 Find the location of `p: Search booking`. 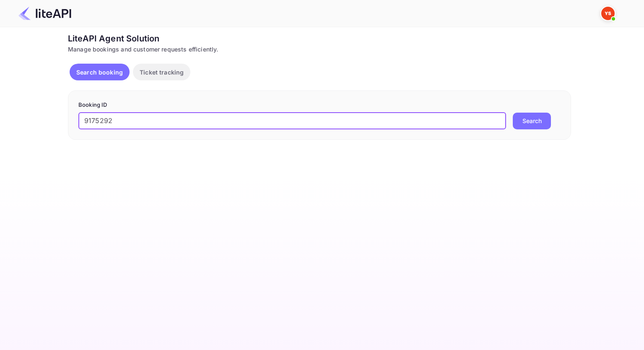

p: Search booking is located at coordinates (100, 72).